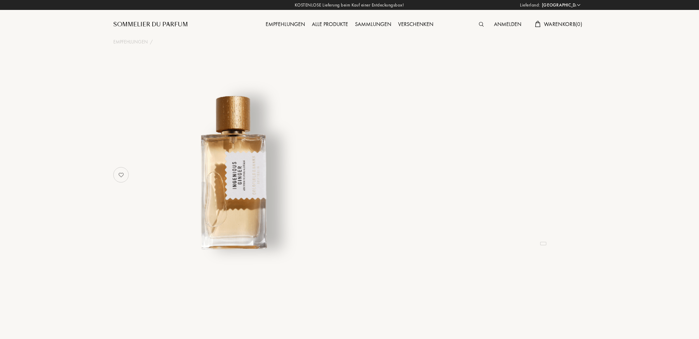 The width and height of the screenshot is (699, 339). Describe the element at coordinates (330, 25) in the screenshot. I see `div: Alle Produkte` at that location.